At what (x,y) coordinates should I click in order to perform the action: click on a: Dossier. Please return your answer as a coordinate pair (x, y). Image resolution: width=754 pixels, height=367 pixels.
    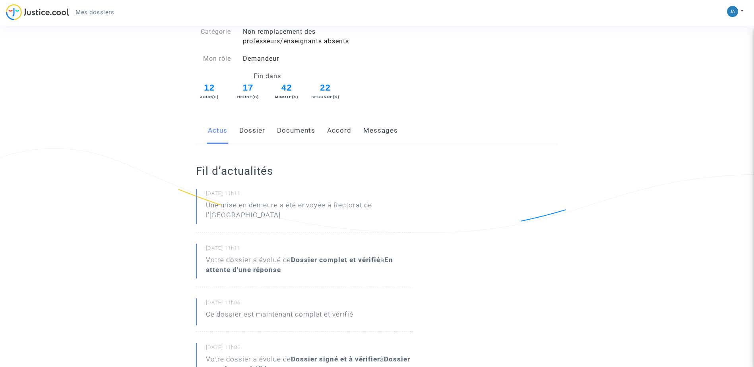
    Looking at the image, I should click on (252, 131).